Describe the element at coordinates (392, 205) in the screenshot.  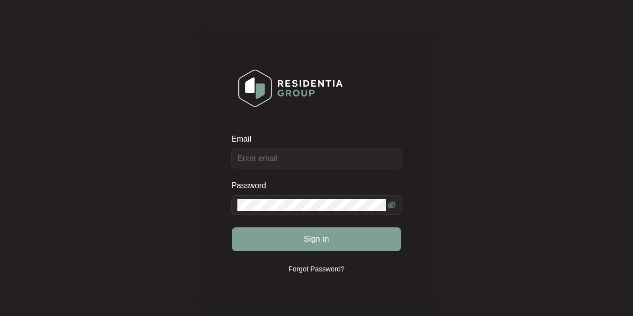
I see `span: eye-invisible` at that location.